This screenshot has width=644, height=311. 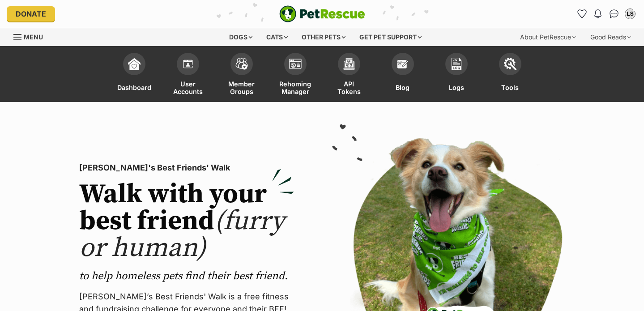 I want to click on img: chat-41dd97257d64d25036548639549fe6c8038ab92f7586957e7f3b1b290dea8141.svg, so click(x=614, y=14).